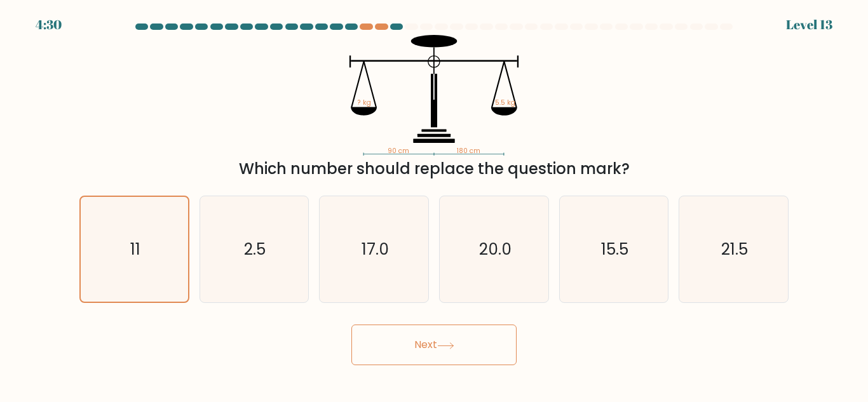  What do you see at coordinates (494, 249) in the screenshot?
I see `text: 20.0` at bounding box center [494, 249].